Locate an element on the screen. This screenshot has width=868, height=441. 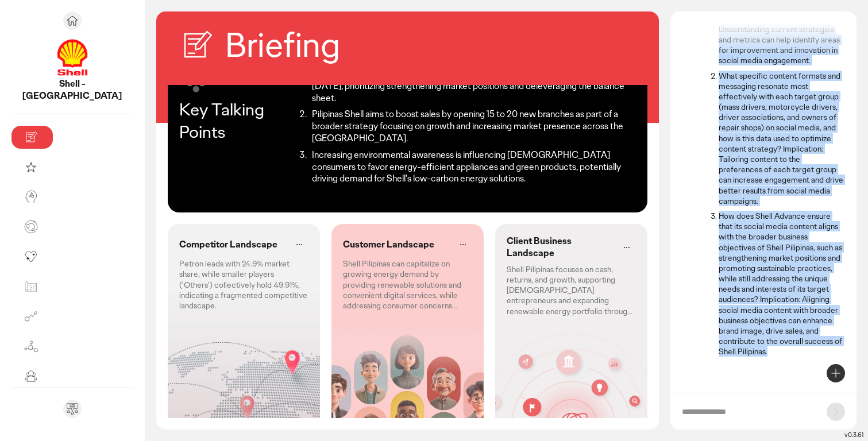
p: Customer Landscape is located at coordinates (388, 244).